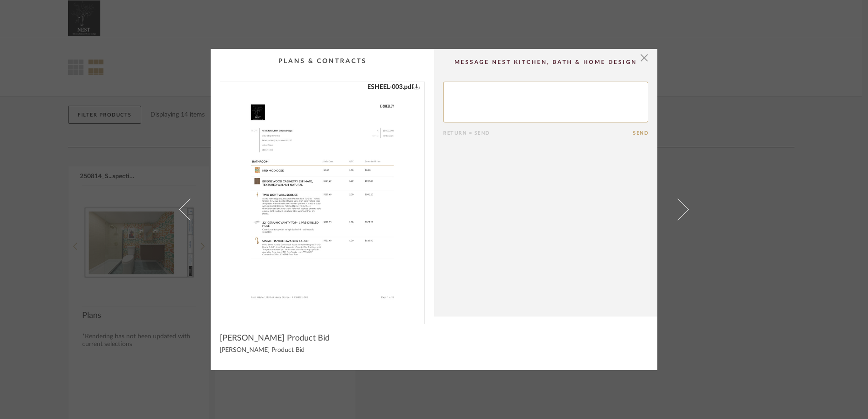  I want to click on img: 5c9736a4-f07f-4f2e-bb46-4eb8b46e1561_1000x1000.jpg, so click(322, 199).